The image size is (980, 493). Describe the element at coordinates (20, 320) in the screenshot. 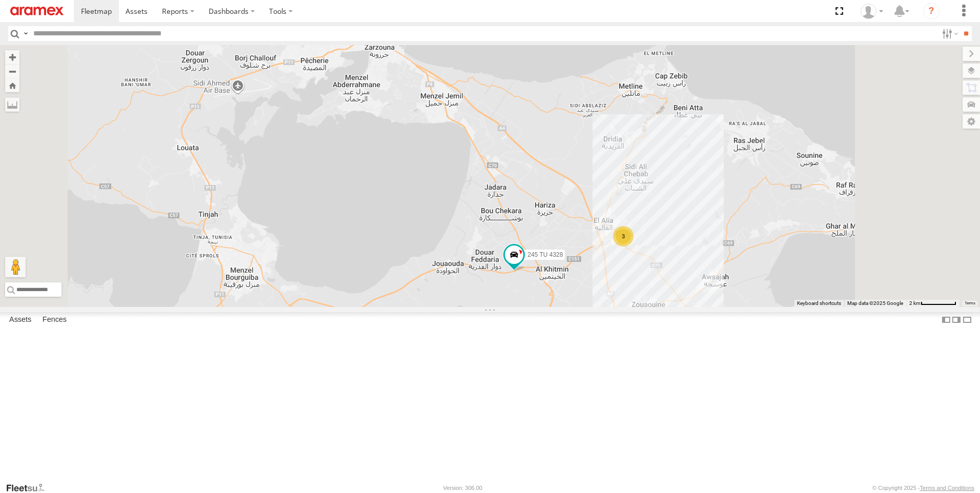

I see `label: Assets` at that location.